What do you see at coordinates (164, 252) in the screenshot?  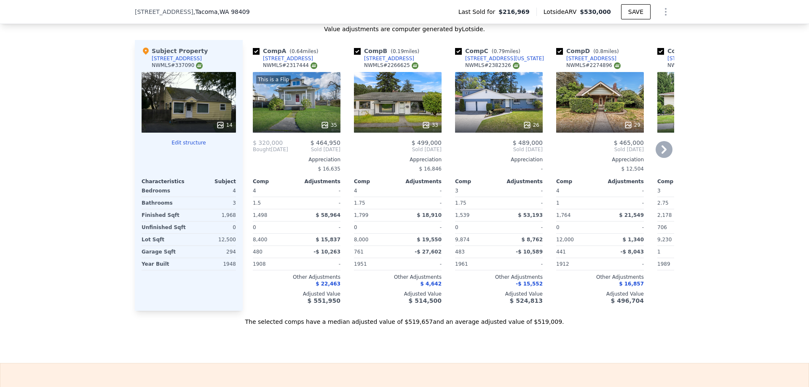 I see `div: Garage Sqft` at bounding box center [164, 252].